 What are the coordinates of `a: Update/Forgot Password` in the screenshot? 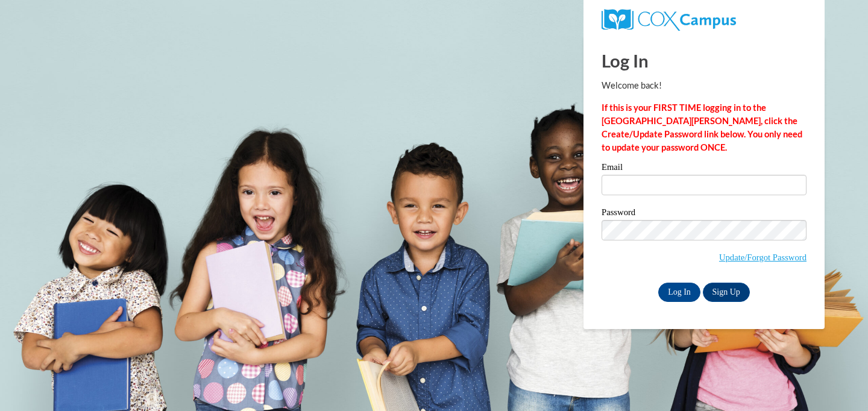 It's located at (763, 257).